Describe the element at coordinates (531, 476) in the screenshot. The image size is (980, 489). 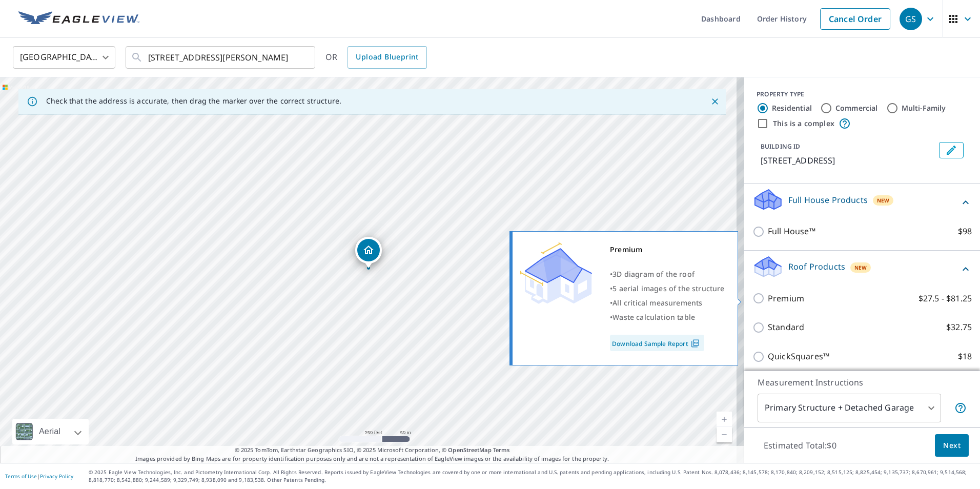
I see `p: © 2025 Eagle View Technologies, Inc. and Pictometry International Corp. All Rights Reserved. Repo...` at that location.